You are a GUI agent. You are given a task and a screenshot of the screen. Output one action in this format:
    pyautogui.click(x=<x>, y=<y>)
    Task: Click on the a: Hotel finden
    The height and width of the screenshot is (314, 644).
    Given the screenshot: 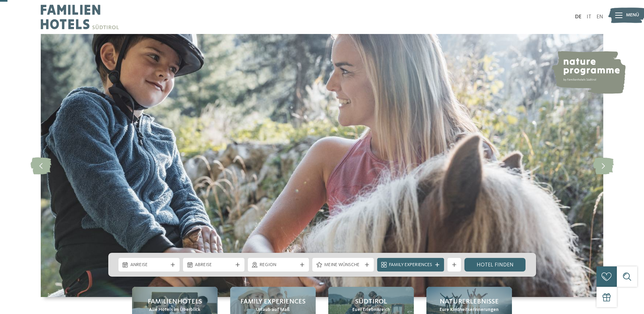 What is the action you would take?
    pyautogui.click(x=495, y=265)
    